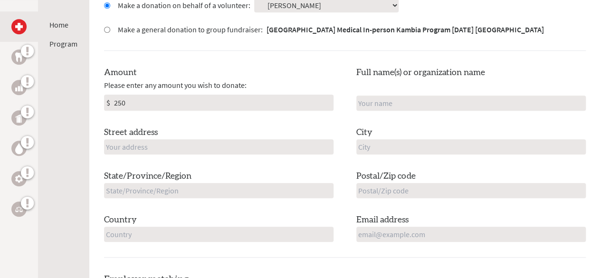 This screenshot has height=278, width=601. I want to click on div: Water, so click(19, 148).